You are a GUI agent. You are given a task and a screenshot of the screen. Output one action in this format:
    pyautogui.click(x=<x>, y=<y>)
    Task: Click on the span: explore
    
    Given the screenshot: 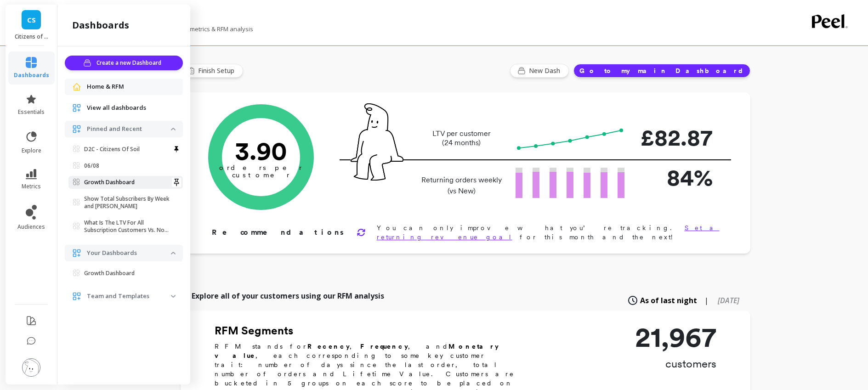 What is the action you would take?
    pyautogui.click(x=31, y=150)
    